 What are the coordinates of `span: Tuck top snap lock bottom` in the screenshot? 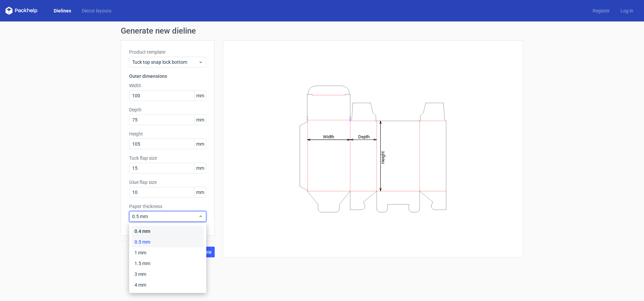 It's located at (165, 62).